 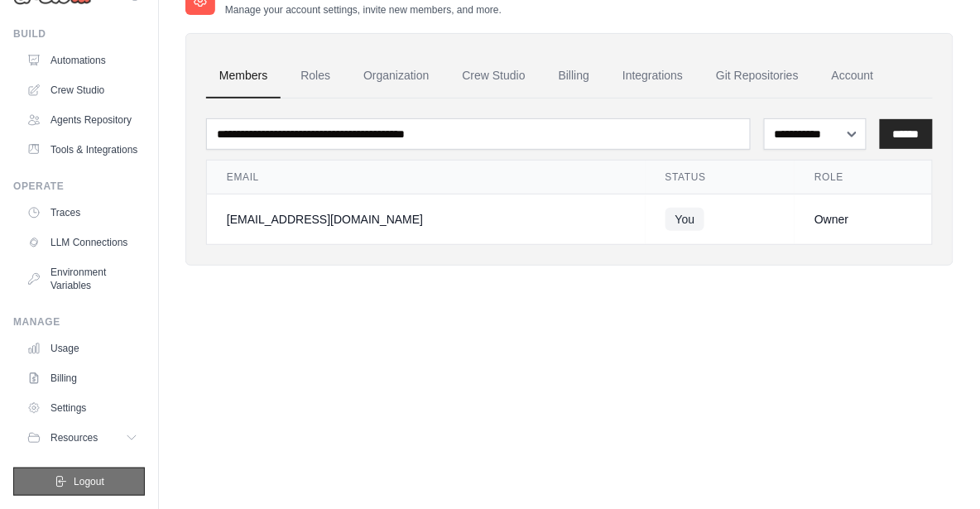 I want to click on p: Manage your account settings, invite new members, and more., so click(x=363, y=10).